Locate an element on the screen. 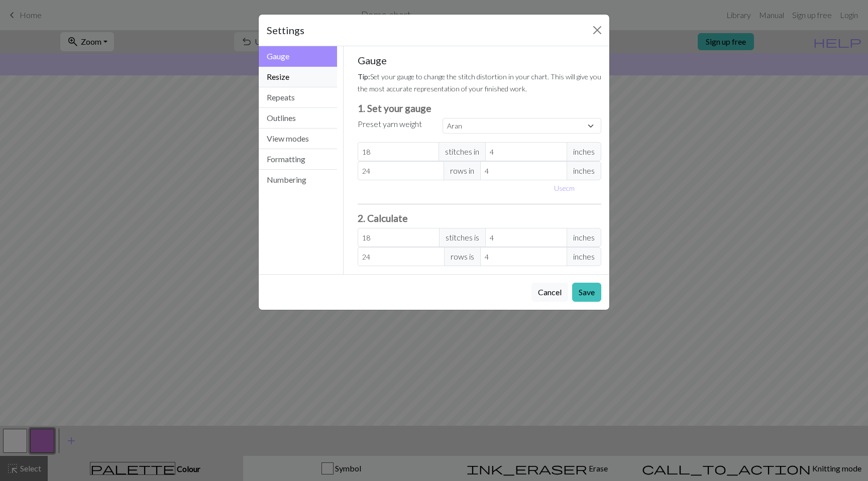  button: Repeats is located at coordinates (298, 98).